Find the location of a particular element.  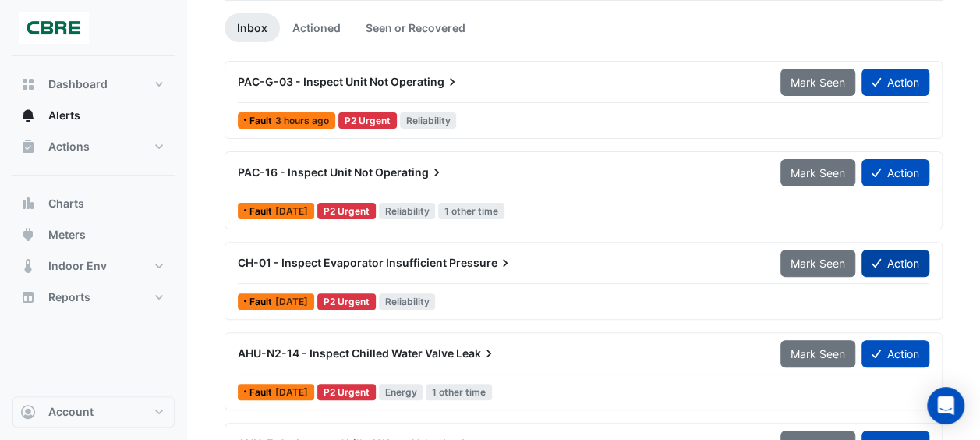

span: Dashboard is located at coordinates (78, 84).